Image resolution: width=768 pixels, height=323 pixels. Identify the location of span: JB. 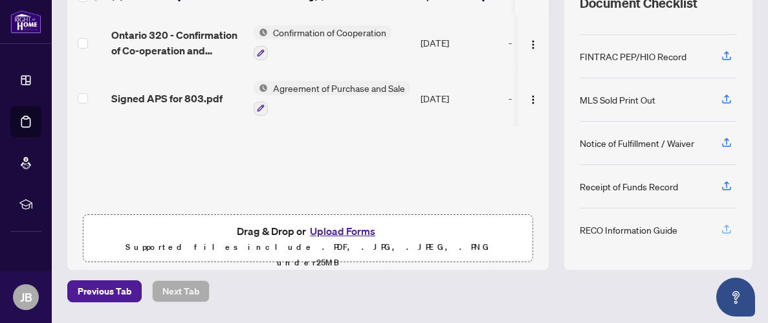
(26, 297).